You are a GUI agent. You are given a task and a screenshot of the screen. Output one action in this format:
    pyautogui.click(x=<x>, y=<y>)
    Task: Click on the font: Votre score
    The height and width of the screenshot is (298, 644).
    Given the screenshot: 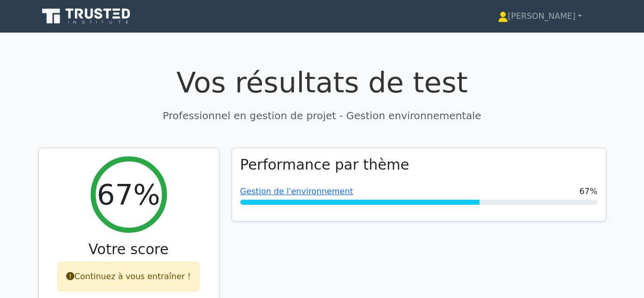 What is the action you would take?
    pyautogui.click(x=128, y=249)
    